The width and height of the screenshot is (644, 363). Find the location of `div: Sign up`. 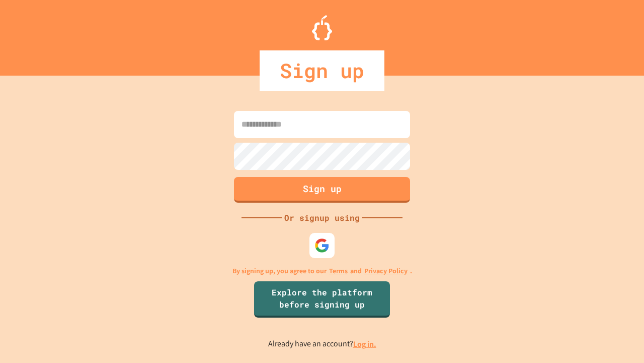

div: Sign up is located at coordinates (322, 70).